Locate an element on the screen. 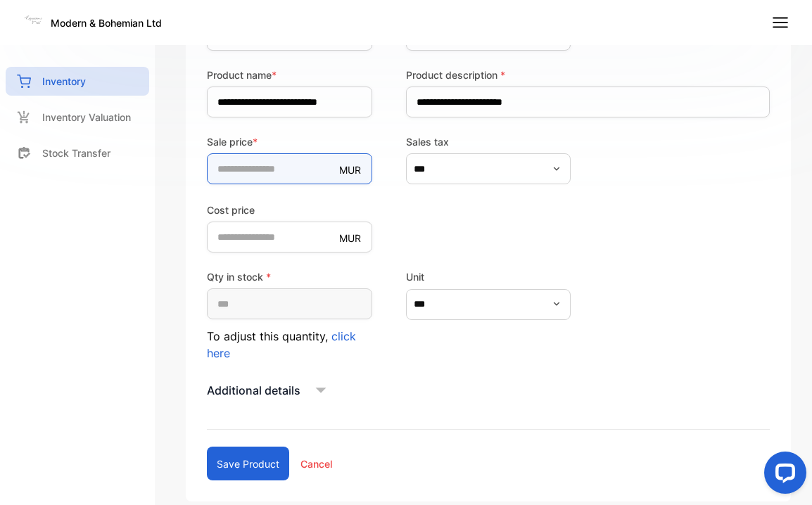 The height and width of the screenshot is (505, 812). a: Inventory is located at coordinates (78, 81).